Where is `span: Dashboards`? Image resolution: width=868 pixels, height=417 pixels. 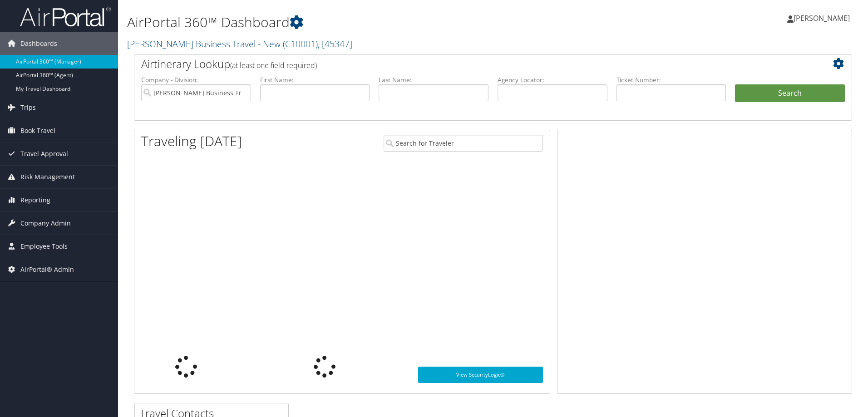 span: Dashboards is located at coordinates (38, 43).